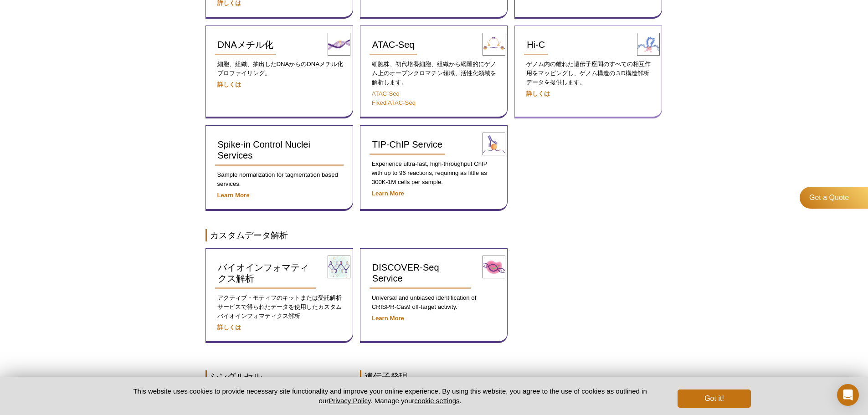 The height and width of the screenshot is (415, 868). What do you see at coordinates (434, 303) in the screenshot?
I see `p: Universal and unbiased identification of CRISPR-Cas9 off-target activity.` at bounding box center [434, 303].